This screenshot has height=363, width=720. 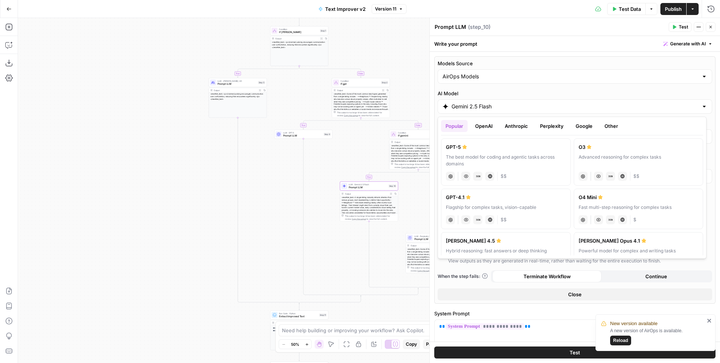 What do you see at coordinates (658, 336) in the screenshot?
I see `div: A new version of AirOps is available.` at bounding box center [658, 336].